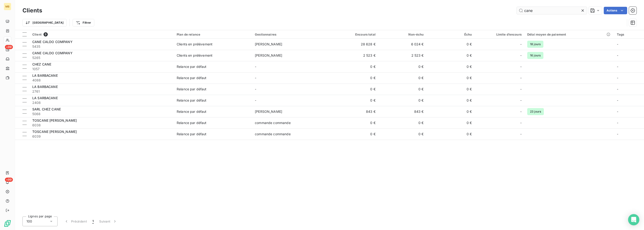 The width and height of the screenshot is (644, 230). Describe the element at coordinates (552, 10) in the screenshot. I see `input: Rechercher` at that location.